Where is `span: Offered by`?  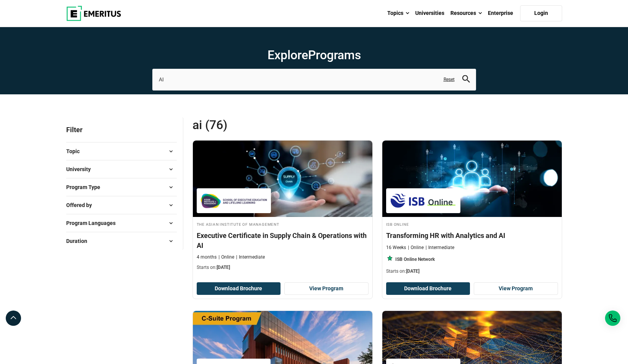 span: Offered by is located at coordinates (82, 205).